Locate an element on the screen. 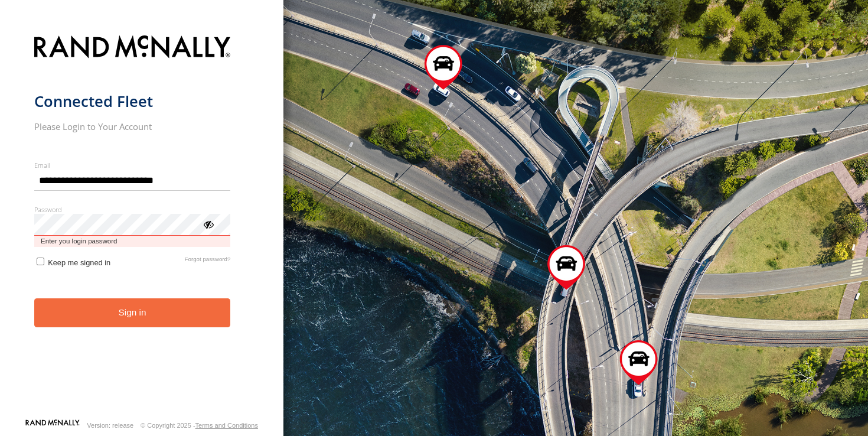 This screenshot has width=868, height=436. span: Enter you login password is located at coordinates (132, 241).